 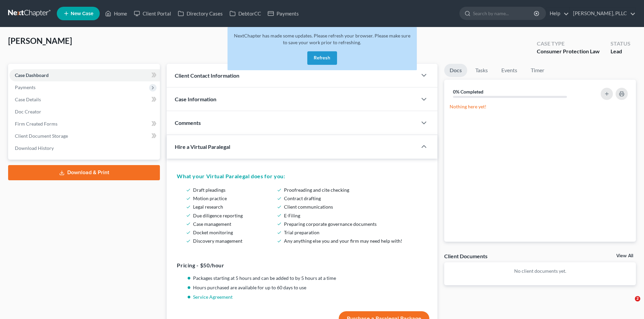 I want to click on span: Download History, so click(x=34, y=148).